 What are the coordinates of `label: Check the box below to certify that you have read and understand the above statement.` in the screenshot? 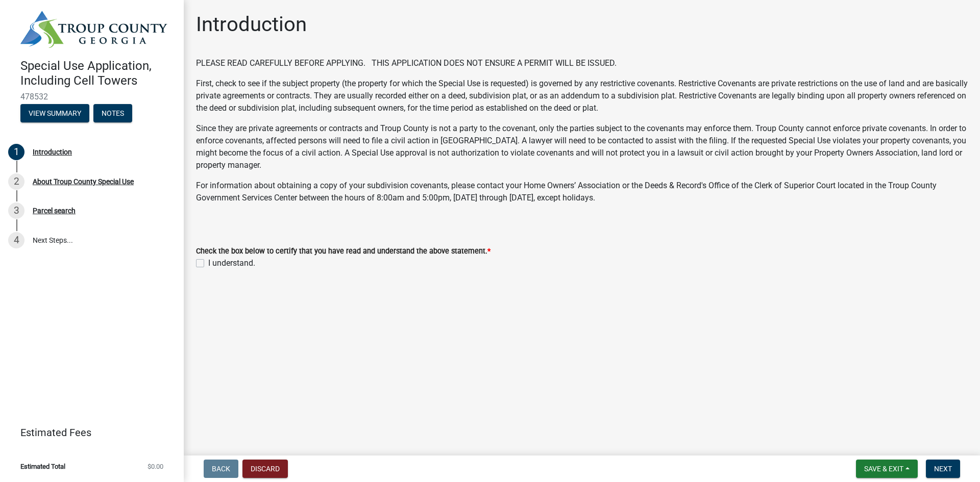 It's located at (343, 251).